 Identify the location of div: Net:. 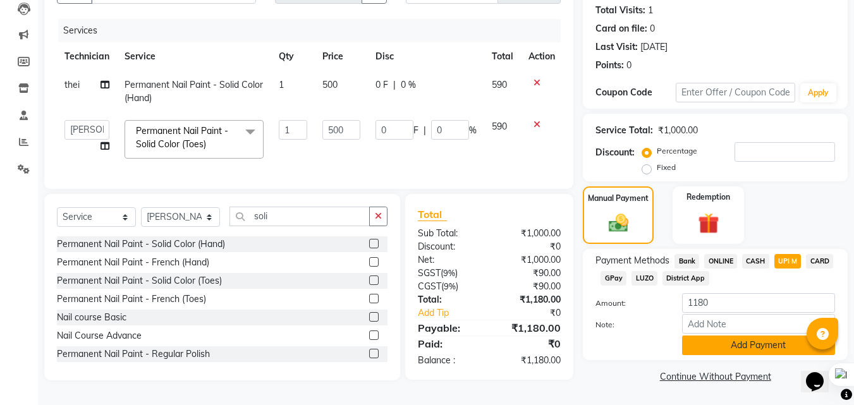
(449, 260).